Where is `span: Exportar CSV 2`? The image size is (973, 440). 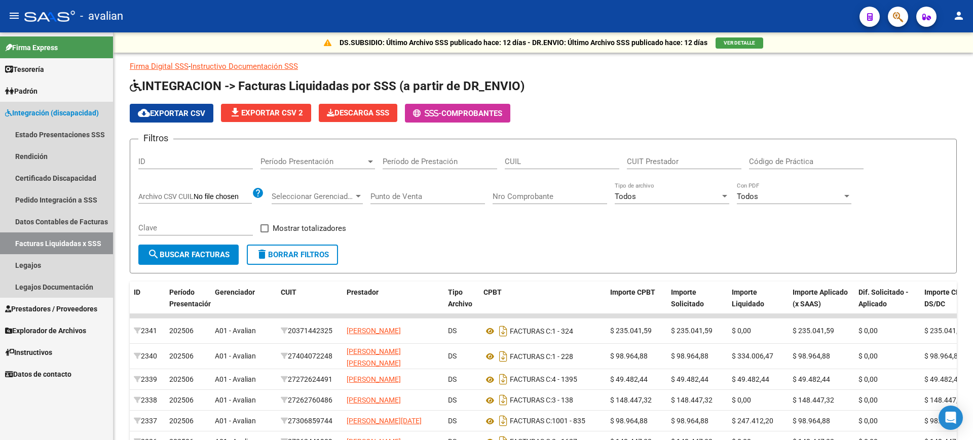
span: Exportar CSV 2 is located at coordinates (266, 113).